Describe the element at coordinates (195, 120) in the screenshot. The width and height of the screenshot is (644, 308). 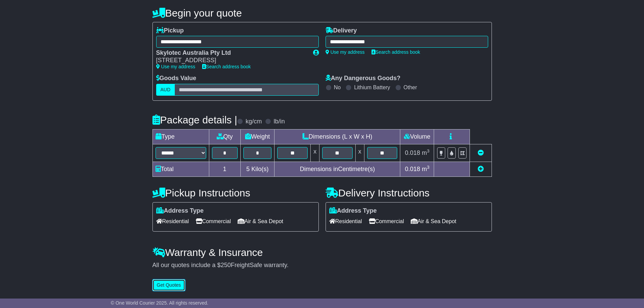
I see `h4: Package details |` at that location.